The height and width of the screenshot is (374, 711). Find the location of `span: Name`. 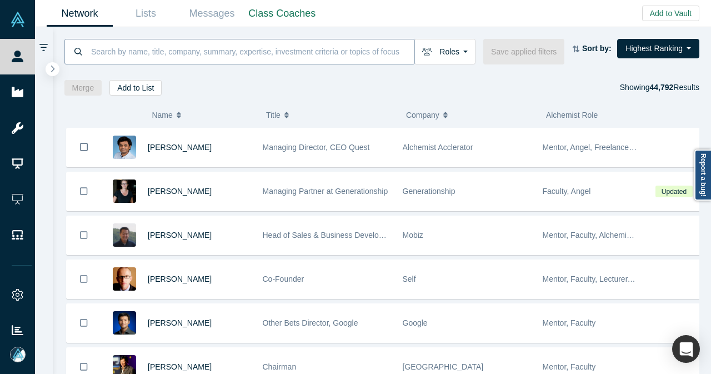

span: Name is located at coordinates (162, 115).